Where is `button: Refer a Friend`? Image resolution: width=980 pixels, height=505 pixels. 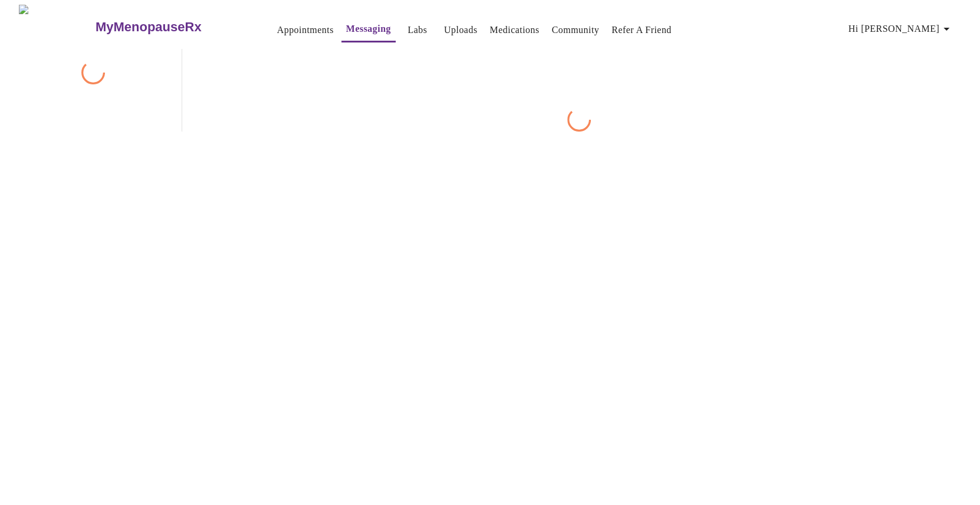 button: Refer a Friend is located at coordinates (641, 30).